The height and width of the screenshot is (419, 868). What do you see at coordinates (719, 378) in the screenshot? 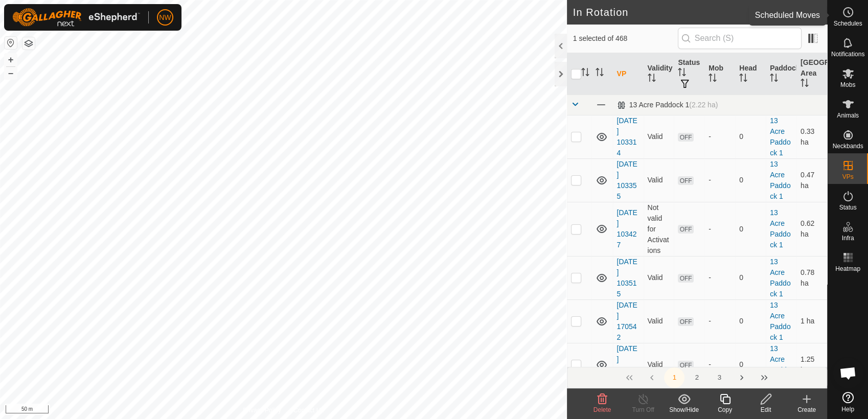
I see `button: 3` at bounding box center [719, 378].